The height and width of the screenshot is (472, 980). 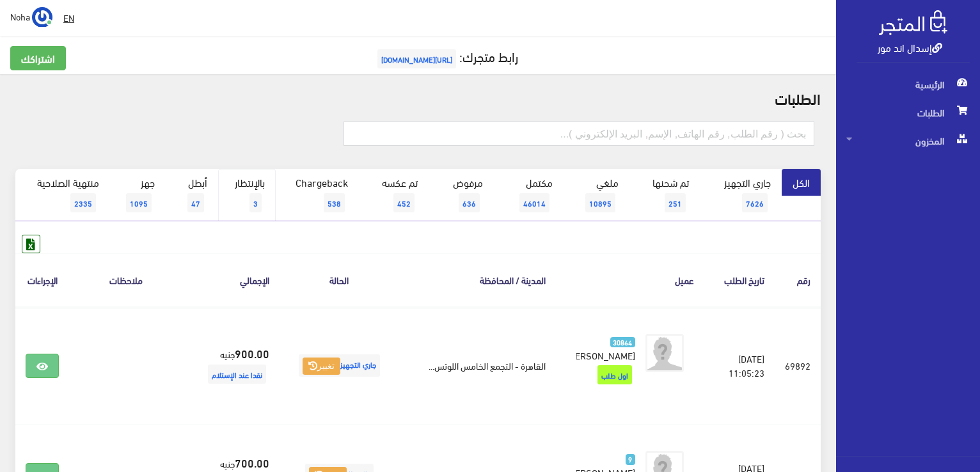 What do you see at coordinates (469, 203) in the screenshot?
I see `span: 636` at bounding box center [469, 203].